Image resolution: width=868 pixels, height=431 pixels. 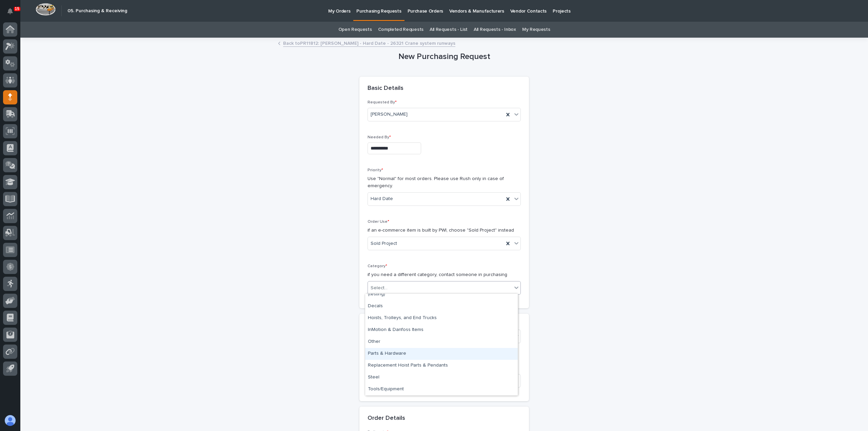 What do you see at coordinates (441, 342) in the screenshot?
I see `div: Other` at bounding box center [441, 342].